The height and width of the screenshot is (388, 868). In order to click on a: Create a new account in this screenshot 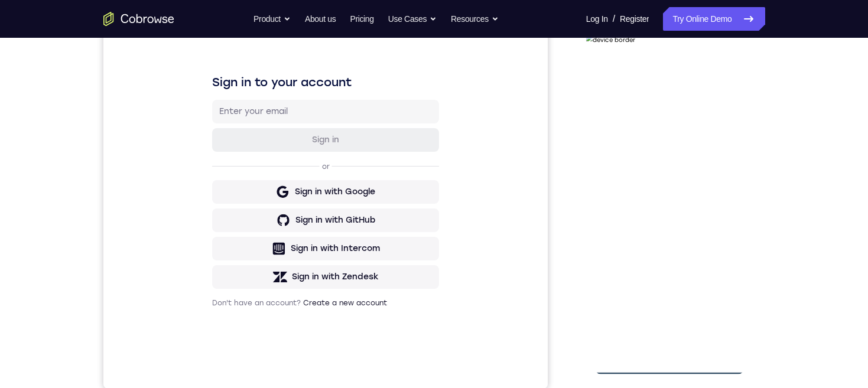, I will do `click(241, 310)`.